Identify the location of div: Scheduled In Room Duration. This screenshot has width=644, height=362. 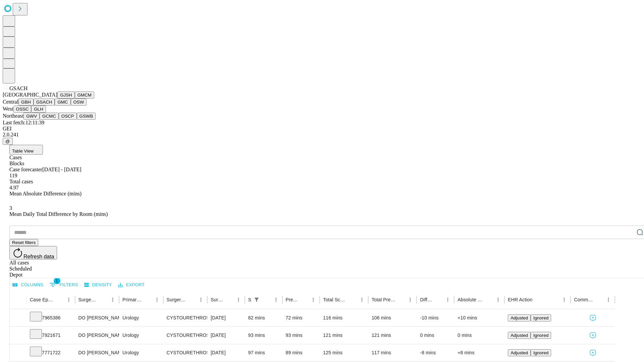
(249, 300).